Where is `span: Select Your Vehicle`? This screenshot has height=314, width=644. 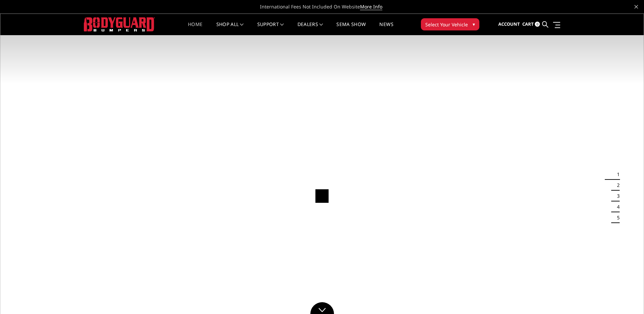 span: Select Your Vehicle is located at coordinates (446, 24).